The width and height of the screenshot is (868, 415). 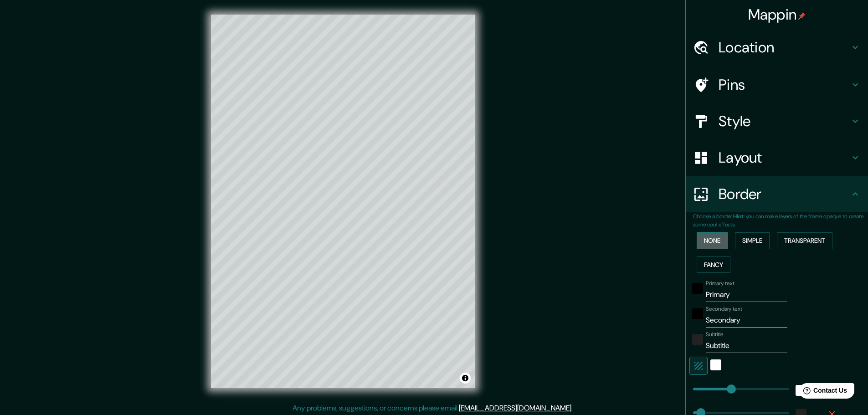 What do you see at coordinates (780, 221) in the screenshot?
I see `p: Choose a border. : you can make layers of the frame opaque to create some cool effects.` at bounding box center [780, 221].